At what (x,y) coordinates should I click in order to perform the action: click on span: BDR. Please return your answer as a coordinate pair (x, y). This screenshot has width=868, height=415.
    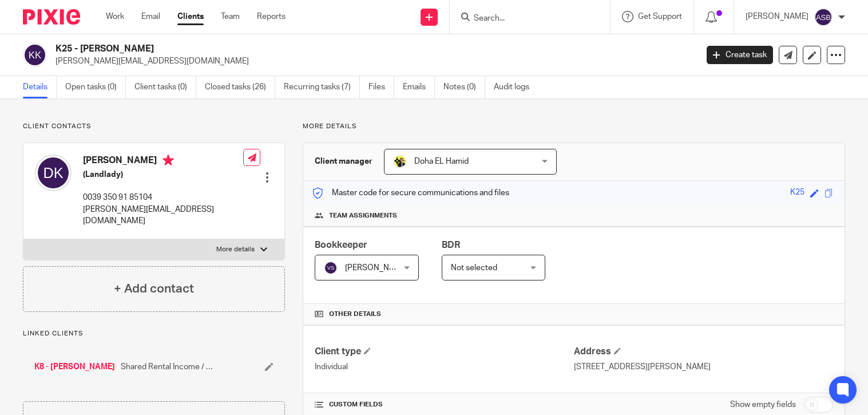
    Looking at the image, I should click on (451, 245).